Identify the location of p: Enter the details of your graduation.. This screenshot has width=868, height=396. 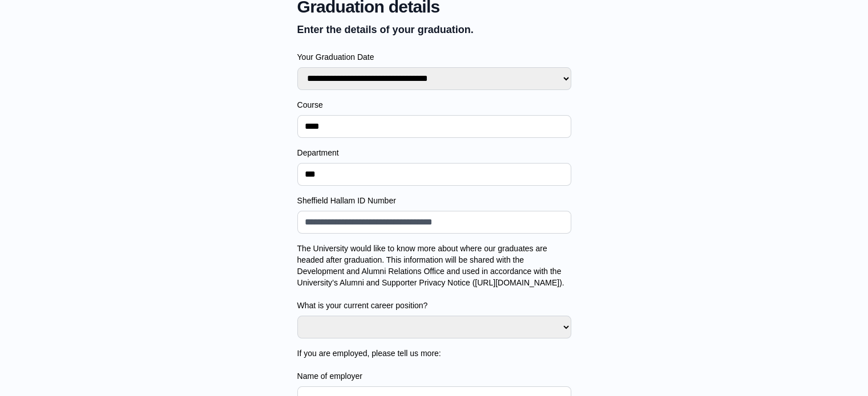
(434, 30).